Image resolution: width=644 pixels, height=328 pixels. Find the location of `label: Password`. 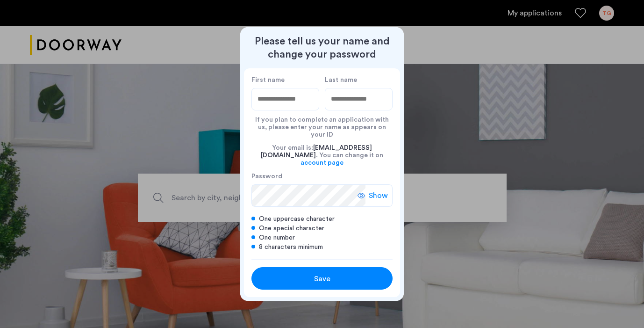

label: Password is located at coordinates (309, 176).